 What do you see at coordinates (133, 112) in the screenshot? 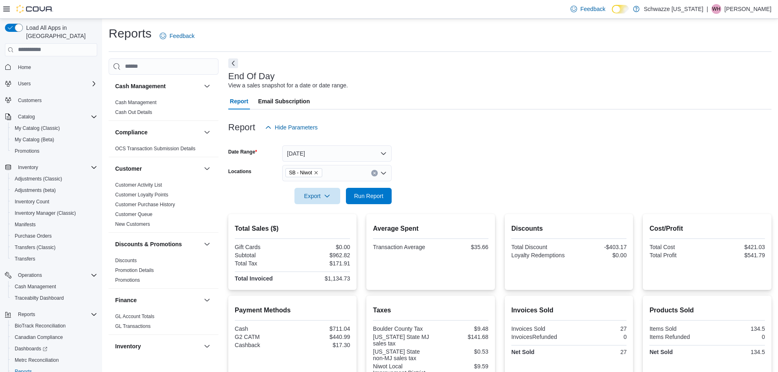
I see `span: Cash Out Details` at bounding box center [133, 112].